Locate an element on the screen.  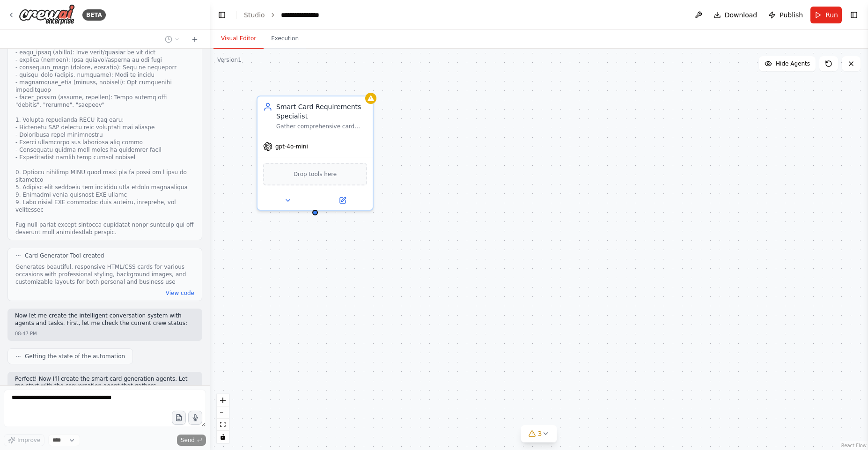
nav: breadcrumb is located at coordinates (286, 15).